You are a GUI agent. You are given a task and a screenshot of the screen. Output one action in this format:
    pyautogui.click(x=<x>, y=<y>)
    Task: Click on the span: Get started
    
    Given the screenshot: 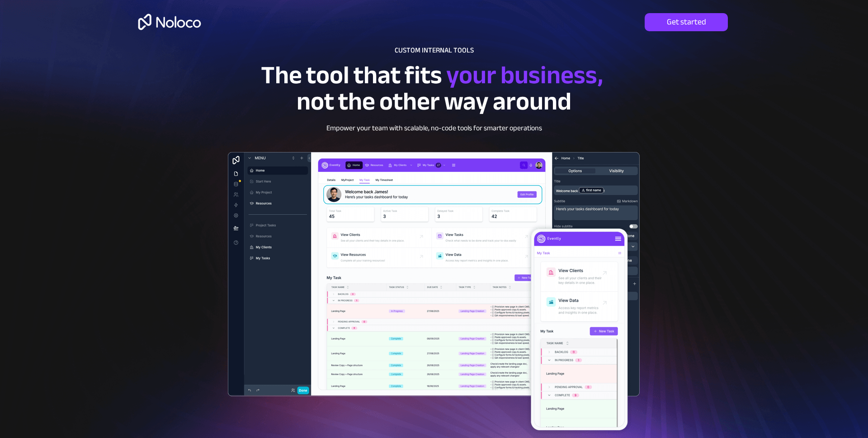 What is the action you would take?
    pyautogui.click(x=687, y=22)
    